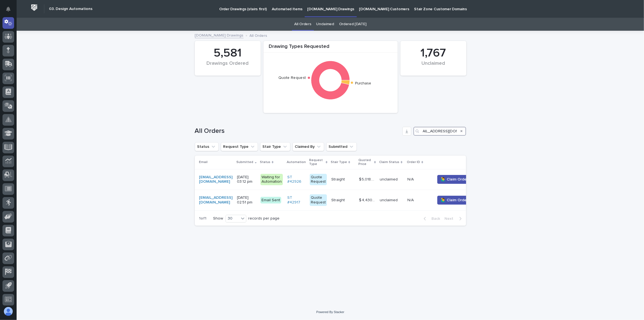 This screenshot has width=644, height=320. I want to click on p: $ 5,018.00, so click(368, 179).